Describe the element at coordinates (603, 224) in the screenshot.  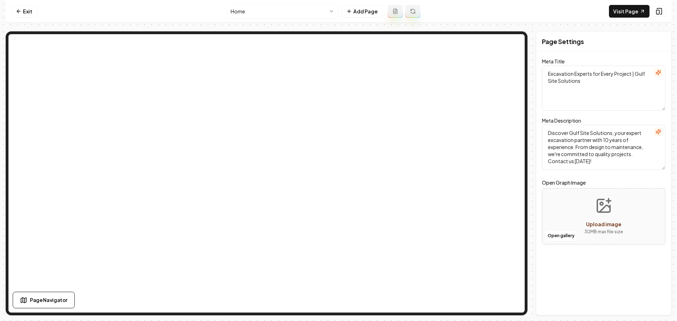
I see `span: Upload image` at that location.